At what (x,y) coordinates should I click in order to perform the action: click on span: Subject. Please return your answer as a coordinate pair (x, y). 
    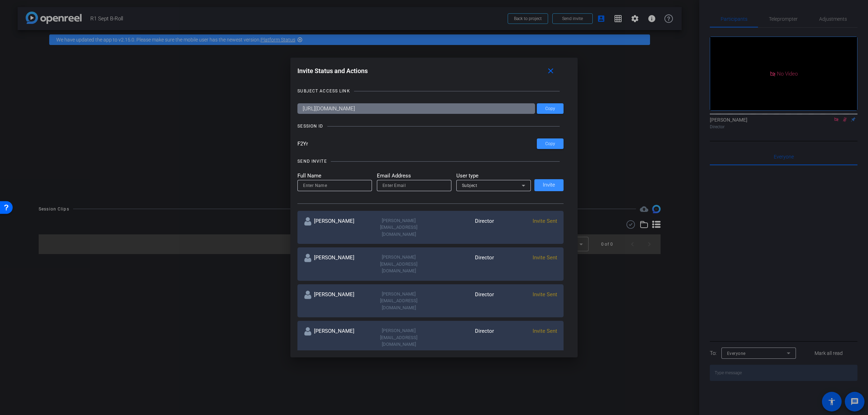
    Looking at the image, I should click on (470, 185).